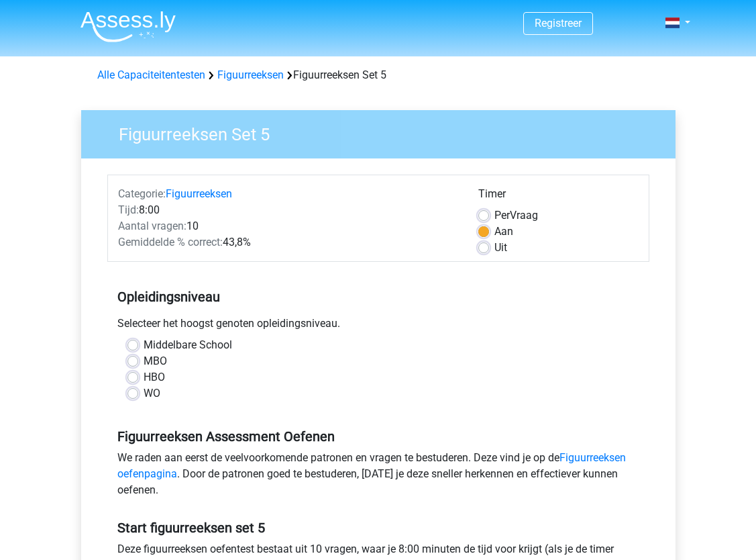 The width and height of the screenshot is (756, 560). What do you see at coordinates (516, 215) in the screenshot?
I see `label: Vraag` at bounding box center [516, 215].